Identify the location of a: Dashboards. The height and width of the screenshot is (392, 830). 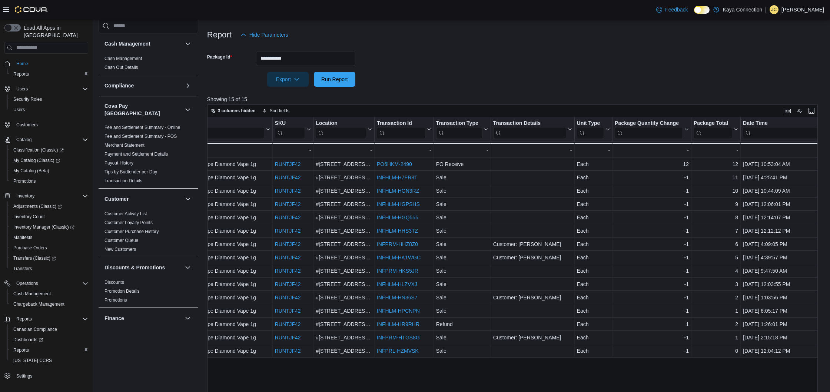
(49, 340).